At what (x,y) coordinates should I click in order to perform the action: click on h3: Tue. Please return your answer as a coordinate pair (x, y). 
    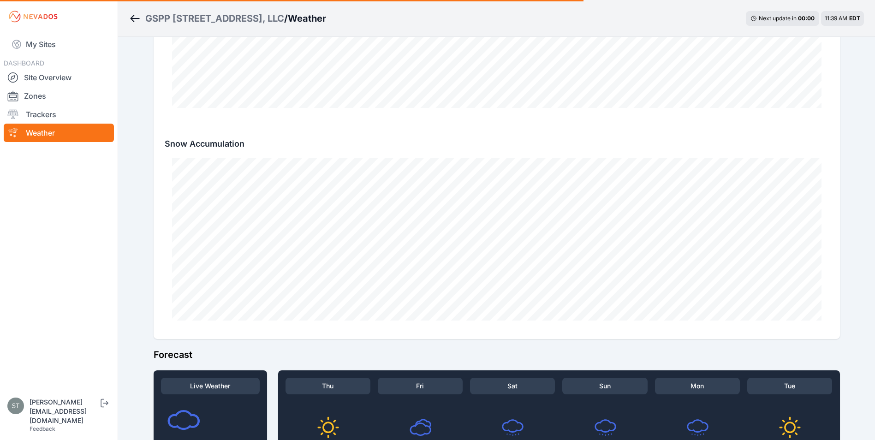
    Looking at the image, I should click on (789, 386).